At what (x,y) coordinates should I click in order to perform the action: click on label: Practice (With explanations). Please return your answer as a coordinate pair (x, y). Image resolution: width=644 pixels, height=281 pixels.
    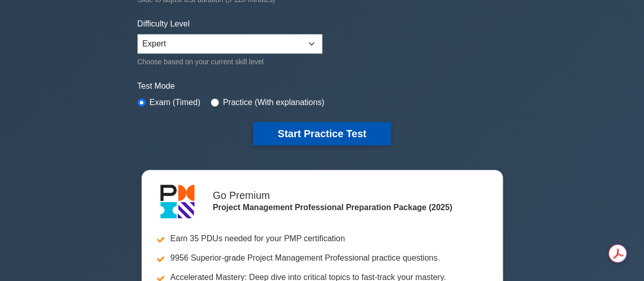
    Looking at the image, I should click on (274, 103).